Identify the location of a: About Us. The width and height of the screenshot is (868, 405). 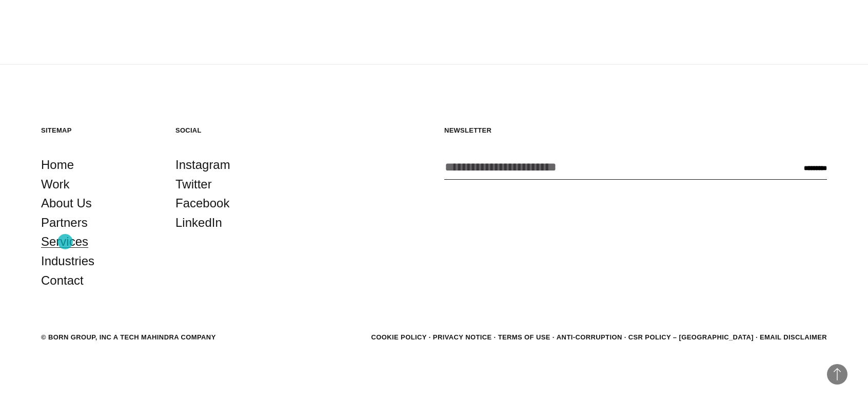
(66, 203).